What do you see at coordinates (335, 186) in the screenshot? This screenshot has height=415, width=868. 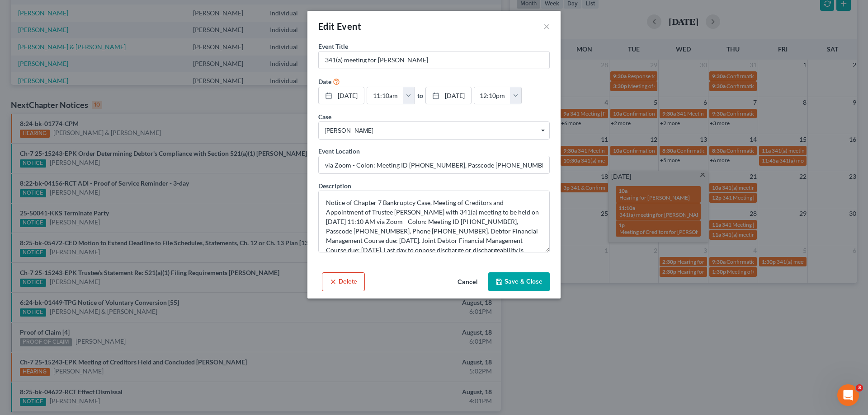 I see `label: Description` at bounding box center [335, 186].